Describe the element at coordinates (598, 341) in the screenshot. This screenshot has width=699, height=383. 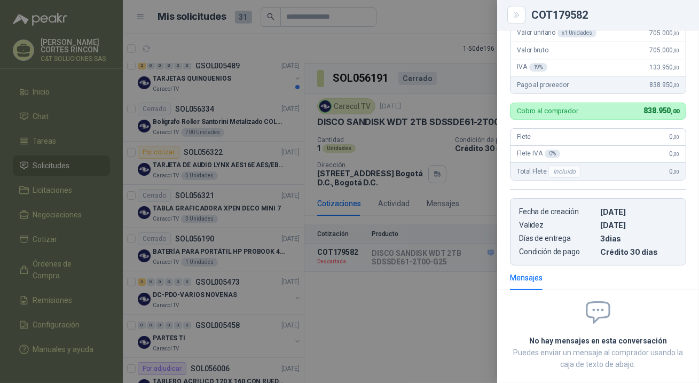
I see `h2: No hay mensajes en esta conversación` at that location.